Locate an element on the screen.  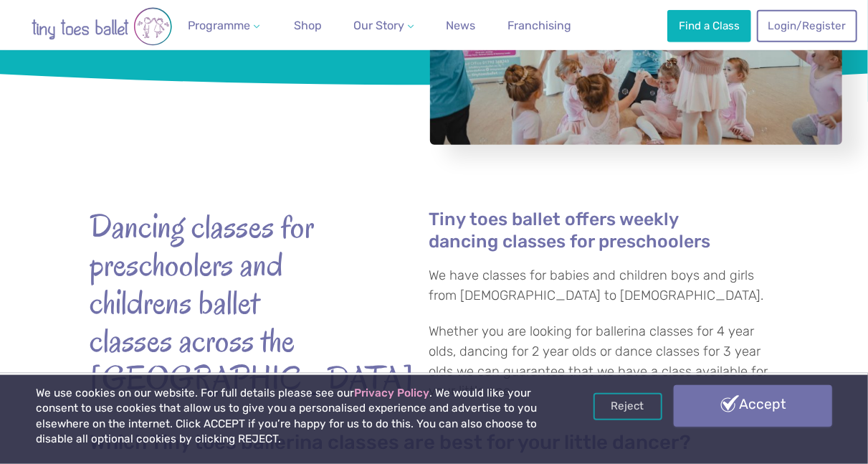
a: Our Story is located at coordinates (383, 26).